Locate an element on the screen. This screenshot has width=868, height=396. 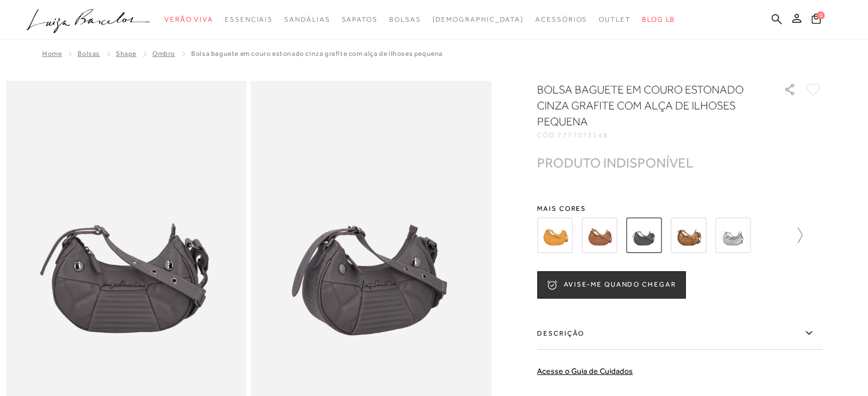
img: BOLSA BAGUETE EM COURO CARAMELO COM ALÇA DE ILHOSES PEQUENA is located at coordinates (599, 236).